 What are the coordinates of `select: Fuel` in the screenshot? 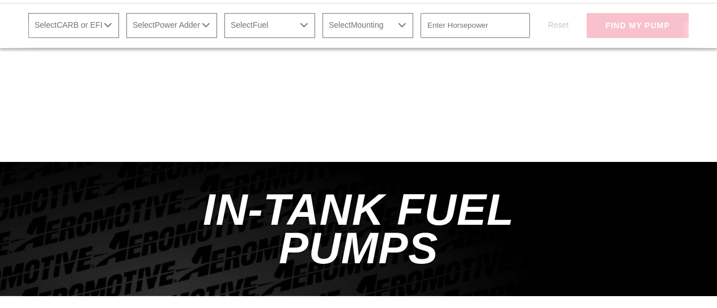 It's located at (270, 25).